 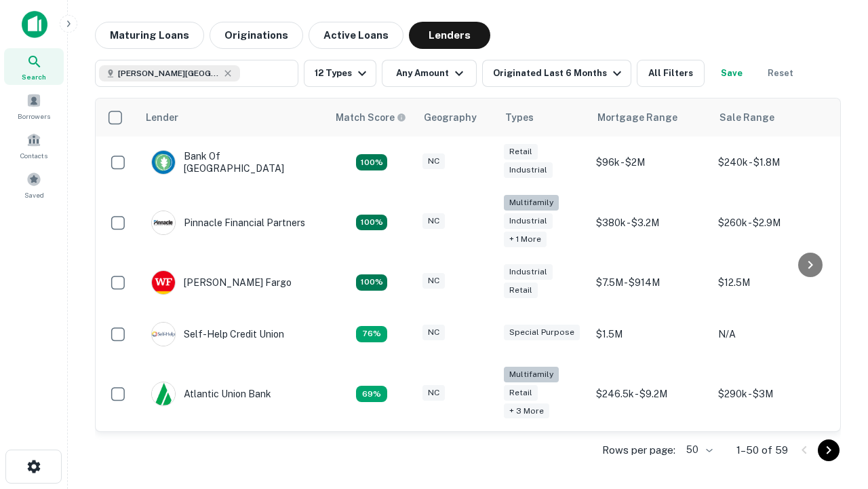 I want to click on div: Borrowers, so click(x=34, y=106).